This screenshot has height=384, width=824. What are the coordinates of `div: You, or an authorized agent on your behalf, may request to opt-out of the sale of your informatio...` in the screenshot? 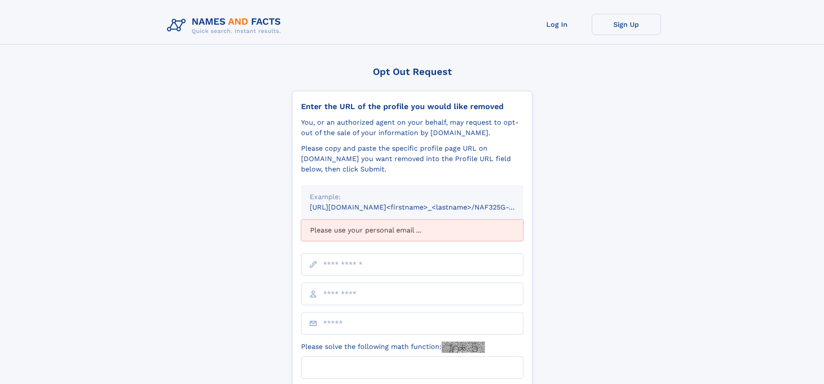 It's located at (412, 128).